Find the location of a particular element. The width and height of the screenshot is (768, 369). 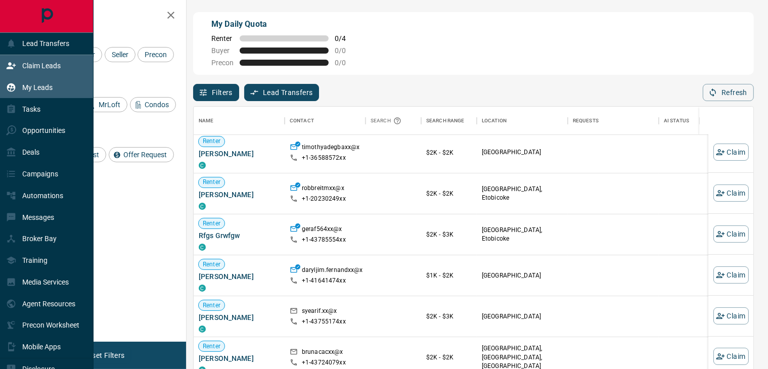

div: MrLoft is located at coordinates (106, 105).